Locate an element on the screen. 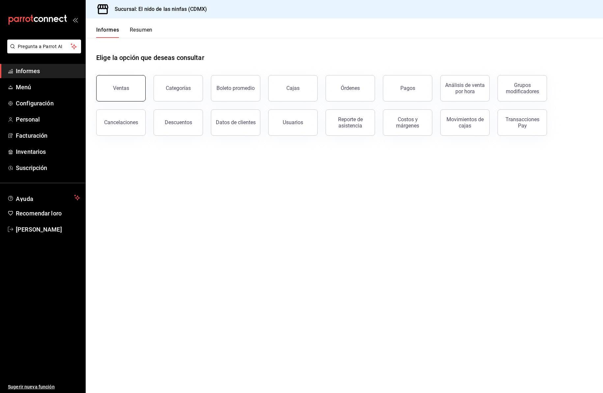 Image resolution: width=603 pixels, height=393 pixels. font: Categorías is located at coordinates (178, 88).